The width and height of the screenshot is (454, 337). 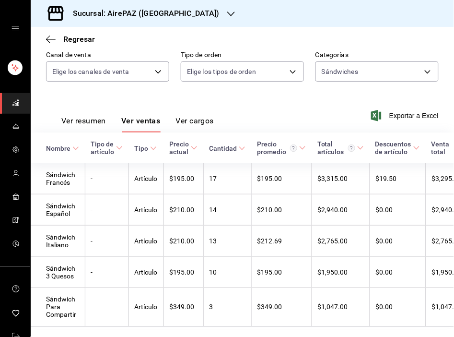 I want to click on svg: Precio promedio = Total artículos / cantidad, so click(x=293, y=148).